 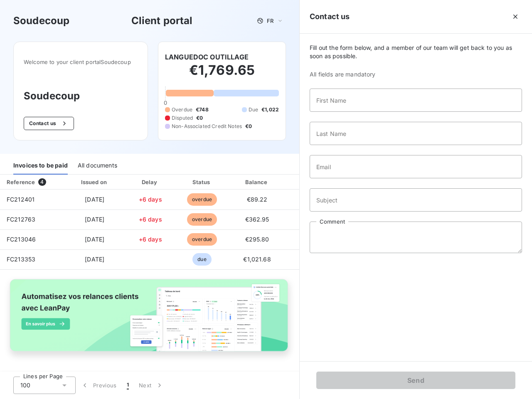 What do you see at coordinates (42, 183) in the screenshot?
I see `span: 4` at bounding box center [42, 183].